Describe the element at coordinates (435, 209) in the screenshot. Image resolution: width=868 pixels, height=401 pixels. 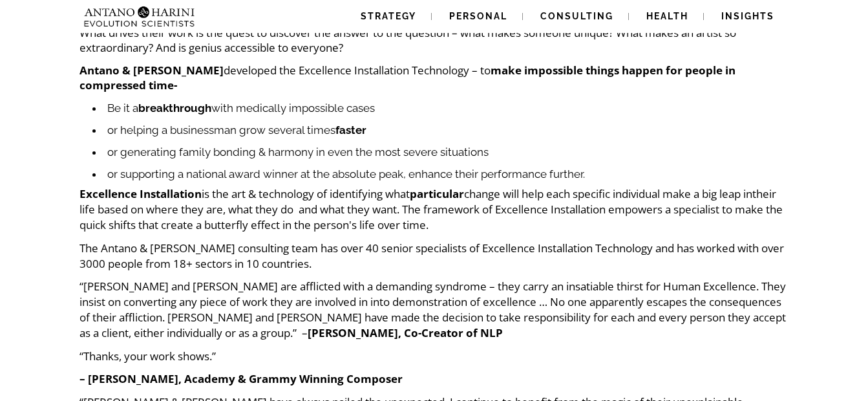
I see `p: is the art & technology of identifying what change will help each specific individual make a big ...` at that location.